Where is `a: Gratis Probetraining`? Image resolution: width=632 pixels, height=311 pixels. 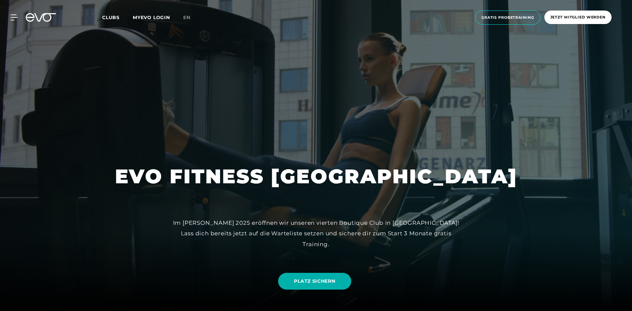 a: Gratis Probetraining is located at coordinates (507, 17).